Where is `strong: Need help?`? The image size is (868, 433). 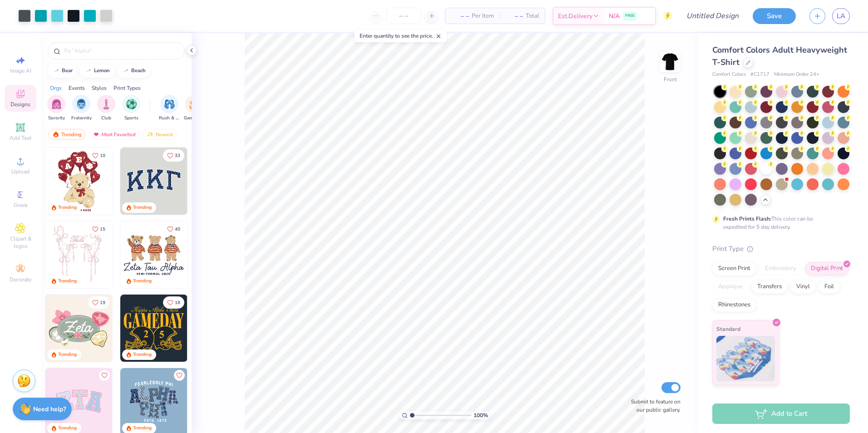
strong: Need help? is located at coordinates (49, 409).